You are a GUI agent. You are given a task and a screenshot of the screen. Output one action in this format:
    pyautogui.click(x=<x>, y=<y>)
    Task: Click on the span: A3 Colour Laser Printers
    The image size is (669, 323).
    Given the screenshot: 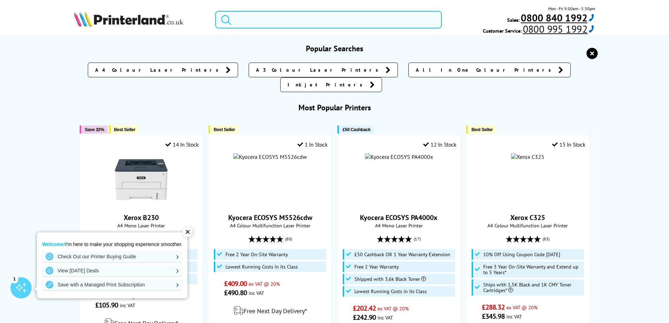 What is the action you would take?
    pyautogui.click(x=319, y=70)
    